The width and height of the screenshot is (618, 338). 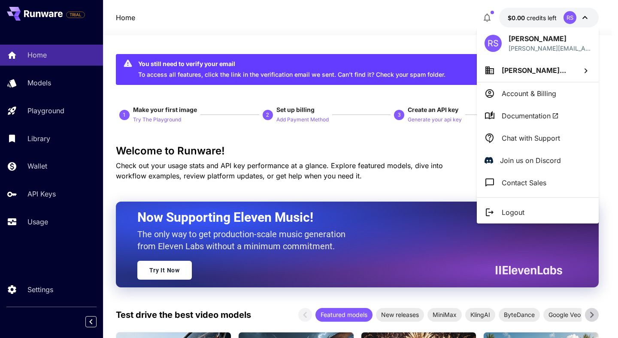 What do you see at coordinates (513, 213) in the screenshot?
I see `p: Logout` at bounding box center [513, 213].